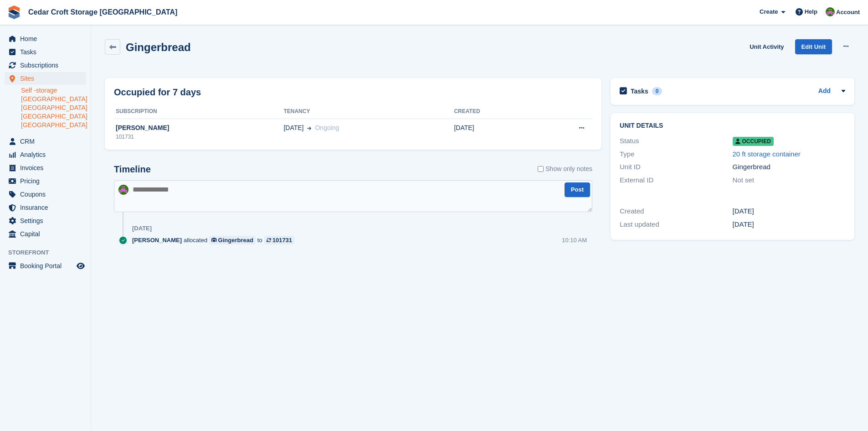 This screenshot has width=868, height=431. What do you see at coordinates (47, 39) in the screenshot?
I see `span: Home` at bounding box center [47, 39].